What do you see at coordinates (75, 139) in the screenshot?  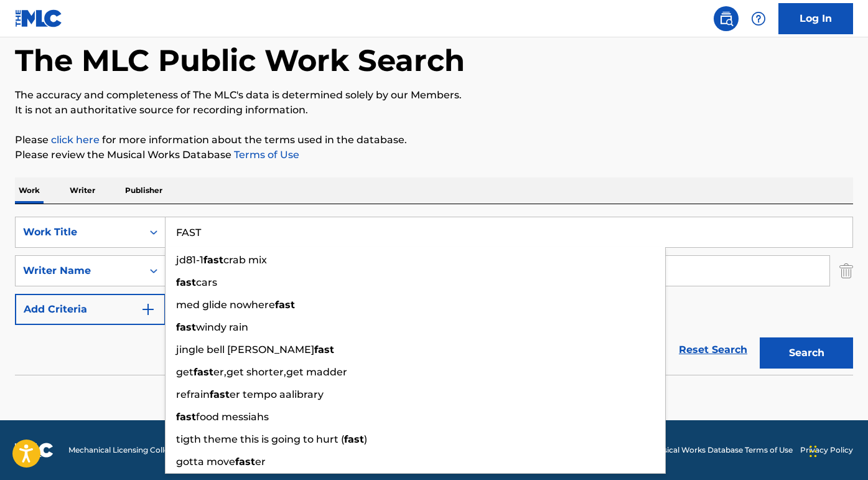 I see `a: click here` at bounding box center [75, 139].